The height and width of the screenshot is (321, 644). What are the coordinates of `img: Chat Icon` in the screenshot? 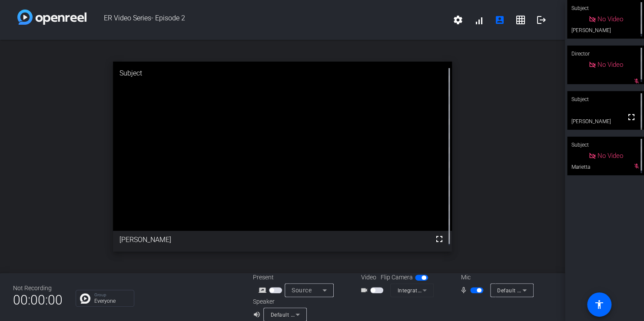 It's located at (85, 298).